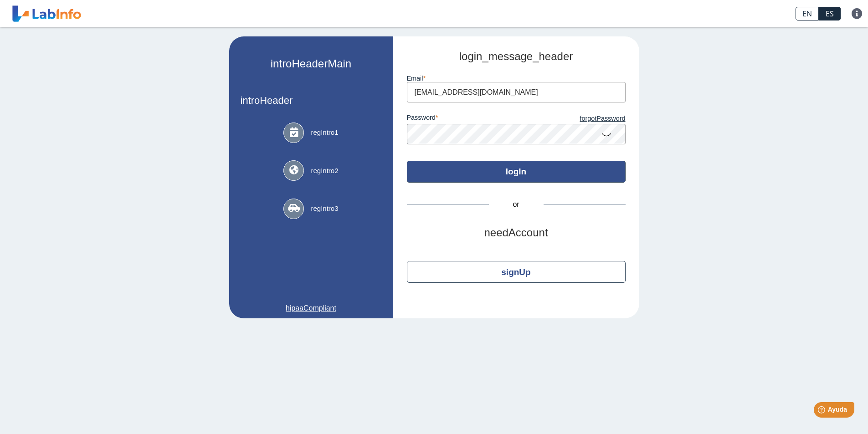 The height and width of the screenshot is (434, 868). What do you see at coordinates (324, 133) in the screenshot?
I see `span: regIntro1` at bounding box center [324, 133].